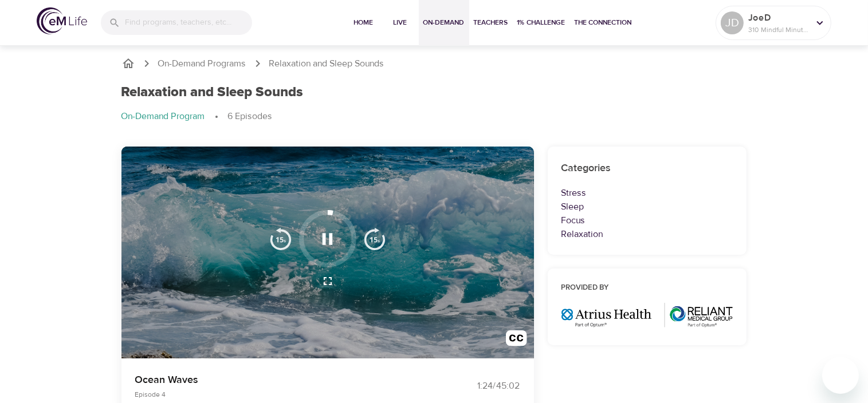 The height and width of the screenshot is (403, 868). Describe the element at coordinates (516, 340) in the screenshot. I see `img: open_caption.svg` at that location.